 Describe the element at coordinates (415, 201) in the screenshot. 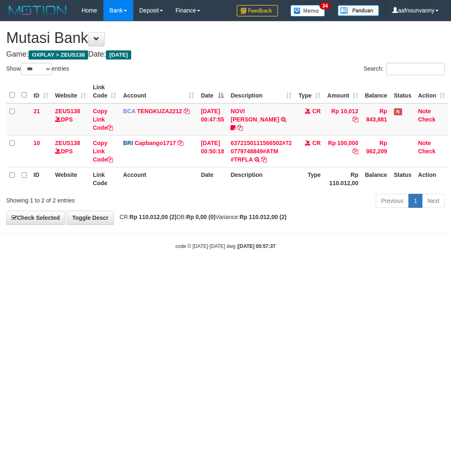

I see `a: 1` at that location.